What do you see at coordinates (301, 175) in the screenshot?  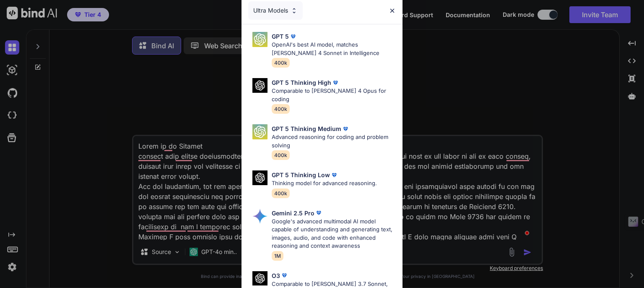 I see `p: GPT 5 Thinking Low` at bounding box center [301, 175].